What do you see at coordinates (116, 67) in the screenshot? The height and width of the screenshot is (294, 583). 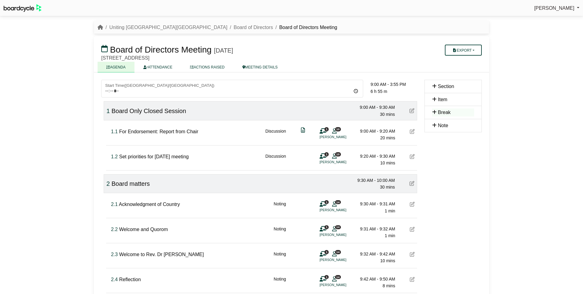 I see `a: AGENDA` at bounding box center [116, 67].